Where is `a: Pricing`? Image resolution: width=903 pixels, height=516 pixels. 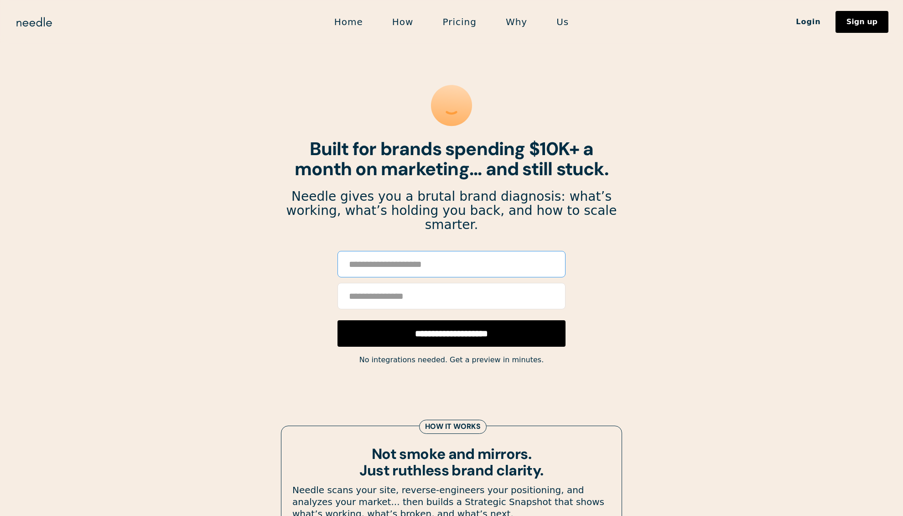
a: Pricing is located at coordinates (459, 22).